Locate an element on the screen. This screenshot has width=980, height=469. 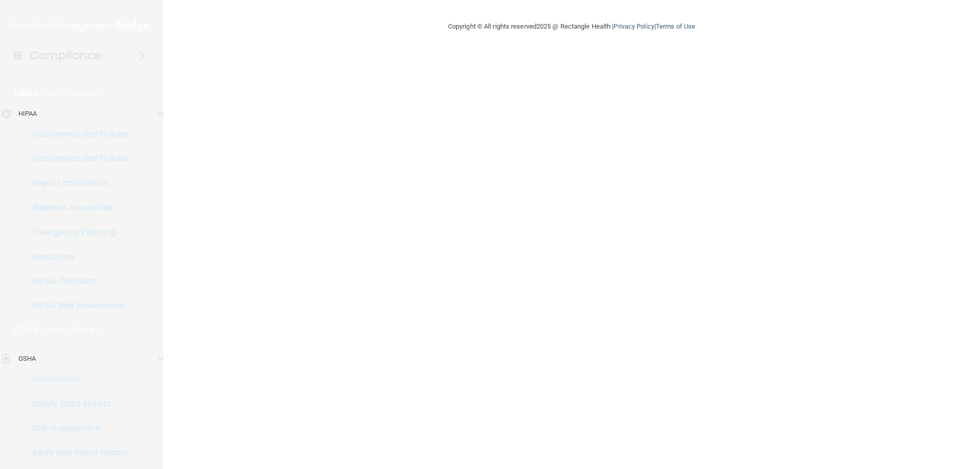
p: HIPAA Checklist is located at coordinates (76, 281).